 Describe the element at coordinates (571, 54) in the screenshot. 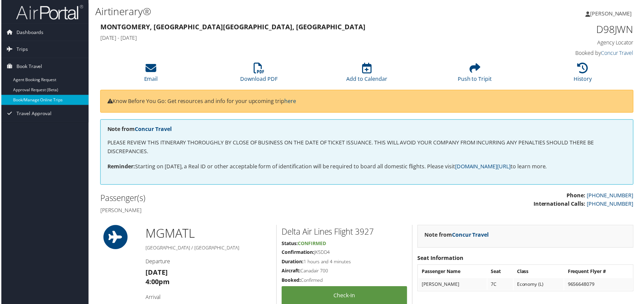

I see `h4: Booked by` at that location.